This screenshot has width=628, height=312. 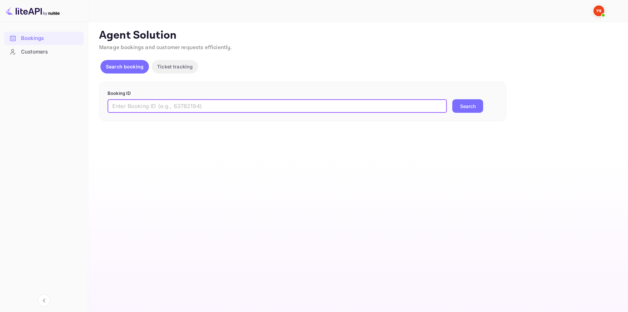 I want to click on p: Agent Solution, so click(x=357, y=36).